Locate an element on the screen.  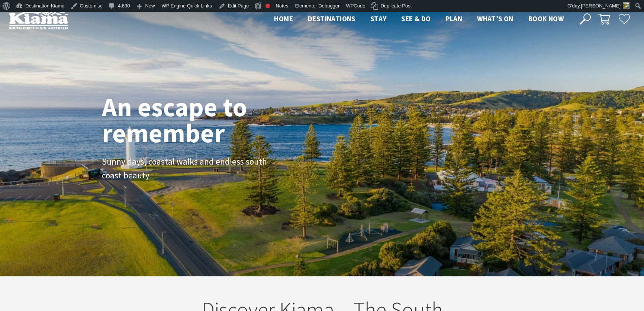
h1: An escape to remember is located at coordinates (204, 120).